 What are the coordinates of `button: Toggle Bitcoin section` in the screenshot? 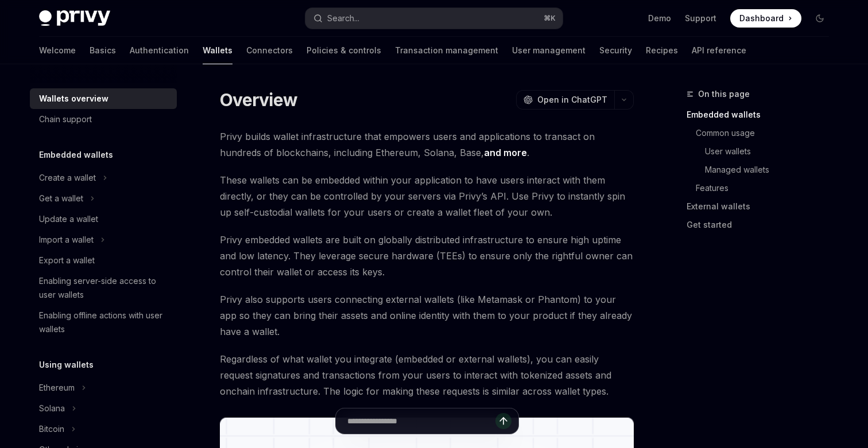 It's located at (104, 429).